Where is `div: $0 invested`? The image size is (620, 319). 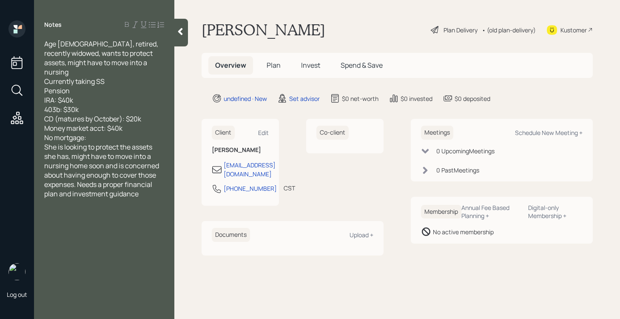 div: $0 invested is located at coordinates (416, 98).